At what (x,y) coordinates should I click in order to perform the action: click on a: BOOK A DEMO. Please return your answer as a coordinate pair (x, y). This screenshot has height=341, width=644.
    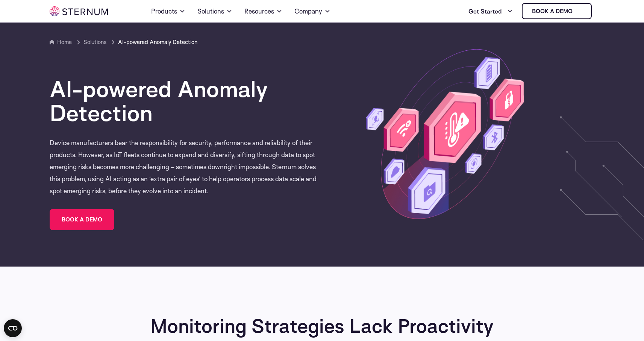
    Looking at the image, I should click on (82, 219).